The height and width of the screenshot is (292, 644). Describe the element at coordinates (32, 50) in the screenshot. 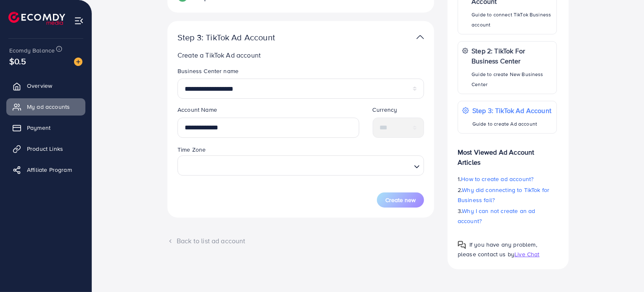

I see `span: Ecomdy Balance` at that location.